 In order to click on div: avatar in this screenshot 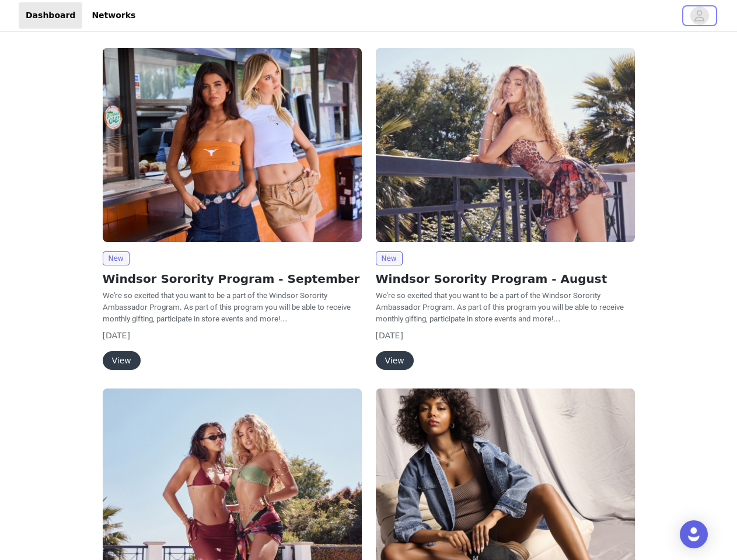, I will do `click(699, 16)`.